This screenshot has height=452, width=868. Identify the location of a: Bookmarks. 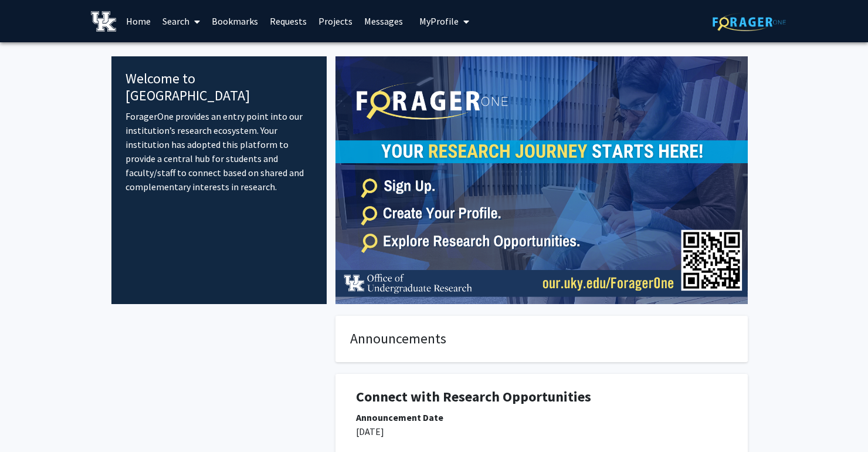
(235, 21).